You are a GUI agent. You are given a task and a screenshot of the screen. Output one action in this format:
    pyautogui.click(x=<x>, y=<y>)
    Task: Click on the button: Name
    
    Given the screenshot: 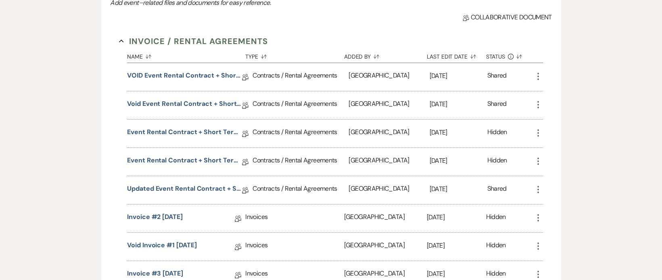 What is the action you would take?
    pyautogui.click(x=186, y=55)
    